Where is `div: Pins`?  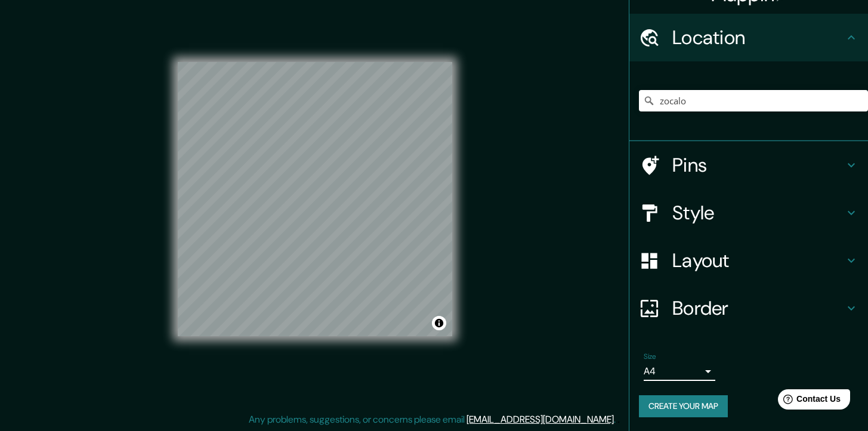
div: Pins is located at coordinates (749, 165).